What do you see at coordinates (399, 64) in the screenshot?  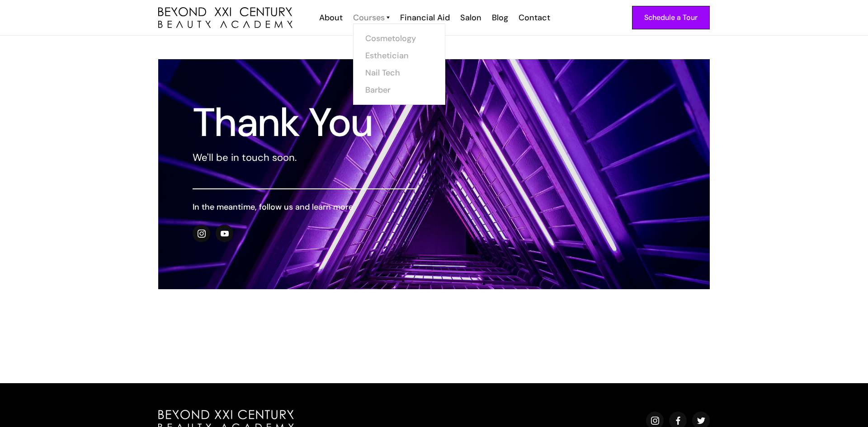 I see `nav: Courses` at bounding box center [399, 64].